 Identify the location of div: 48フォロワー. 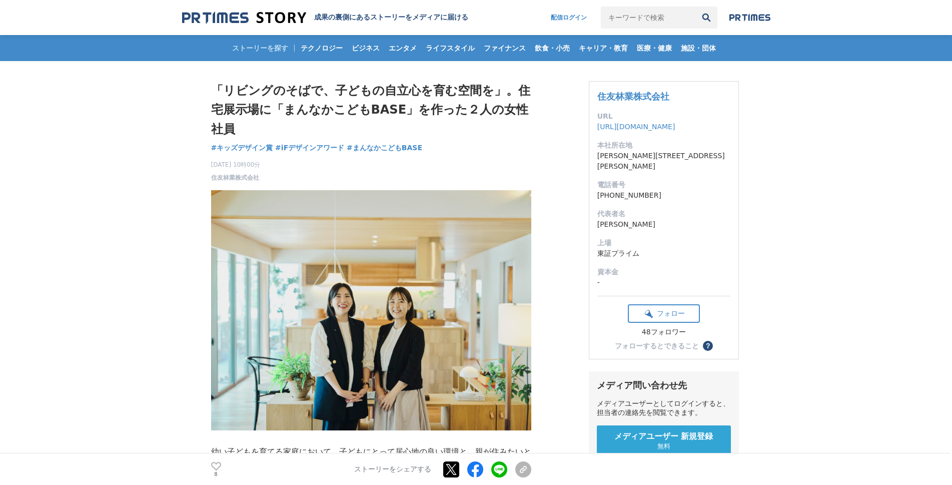
(664, 332).